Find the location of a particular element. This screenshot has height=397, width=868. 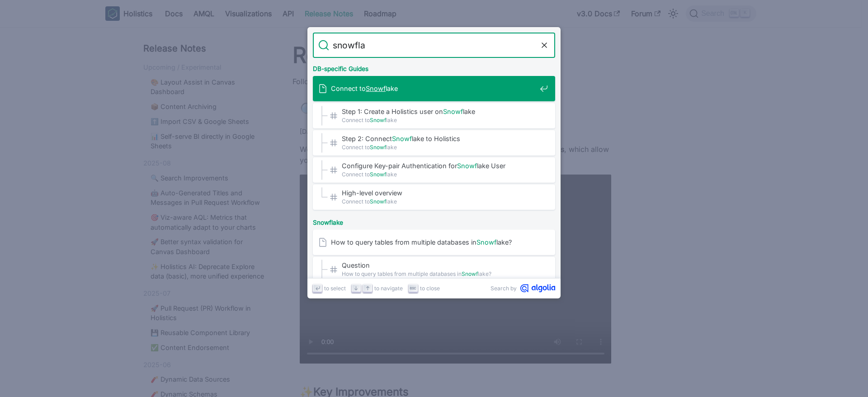

span: to select is located at coordinates (335, 288).